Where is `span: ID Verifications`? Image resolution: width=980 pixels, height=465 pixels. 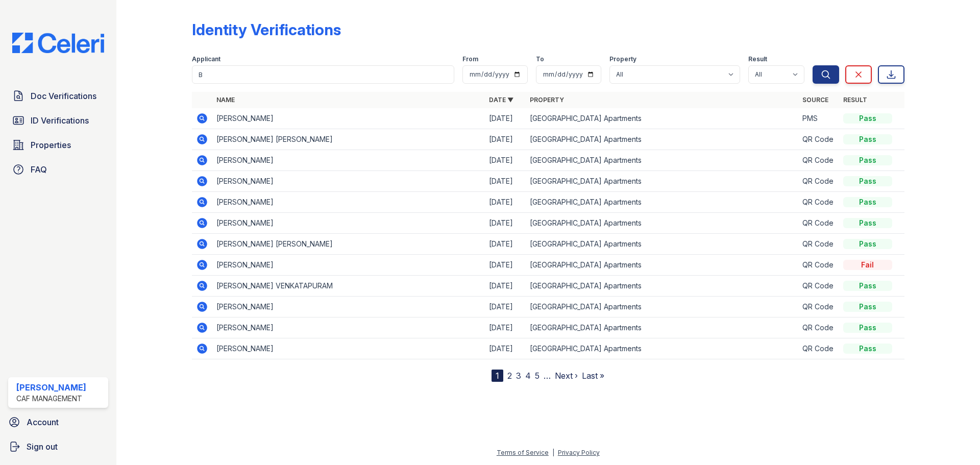 span: ID Verifications is located at coordinates (60, 121).